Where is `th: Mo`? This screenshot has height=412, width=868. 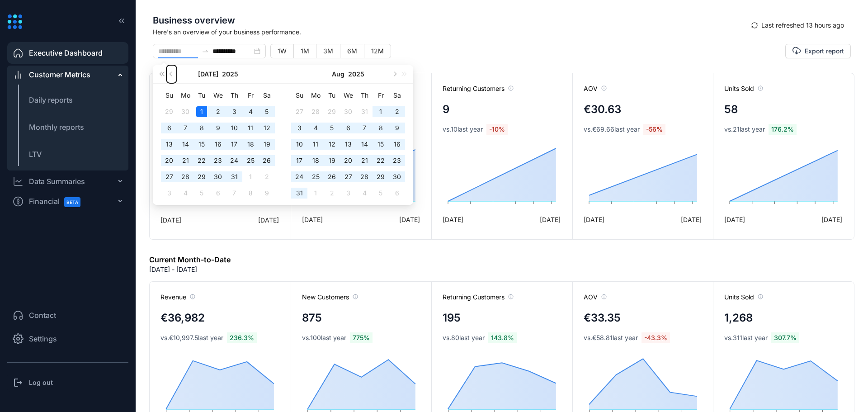 th: Mo is located at coordinates (185, 96).